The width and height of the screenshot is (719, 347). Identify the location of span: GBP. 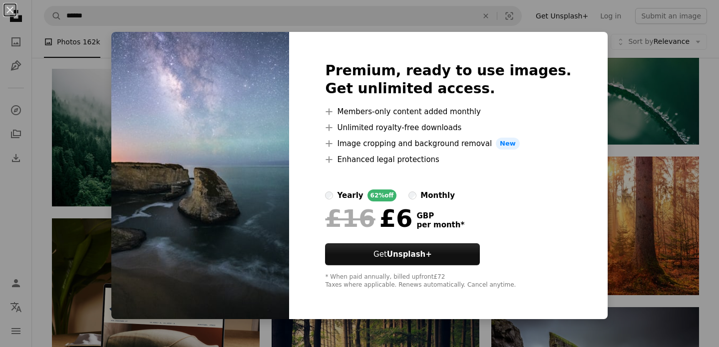
(440, 216).